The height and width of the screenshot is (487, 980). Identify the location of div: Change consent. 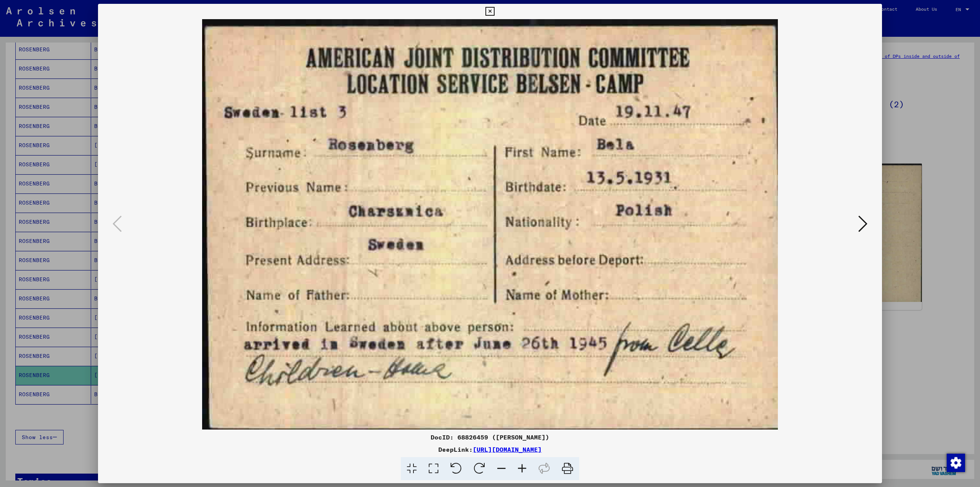
(956, 462).